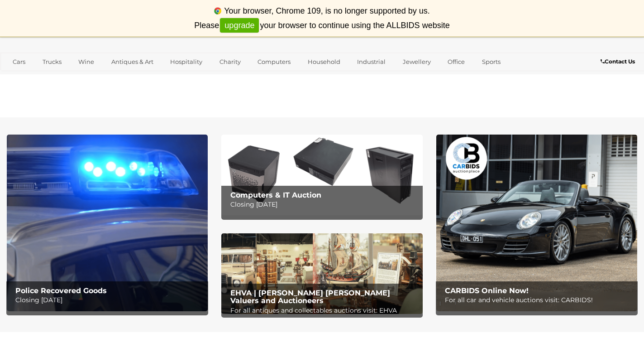 The width and height of the screenshot is (644, 343). Describe the element at coordinates (322, 175) in the screenshot. I see `img: Computers & IT Auction` at that location.